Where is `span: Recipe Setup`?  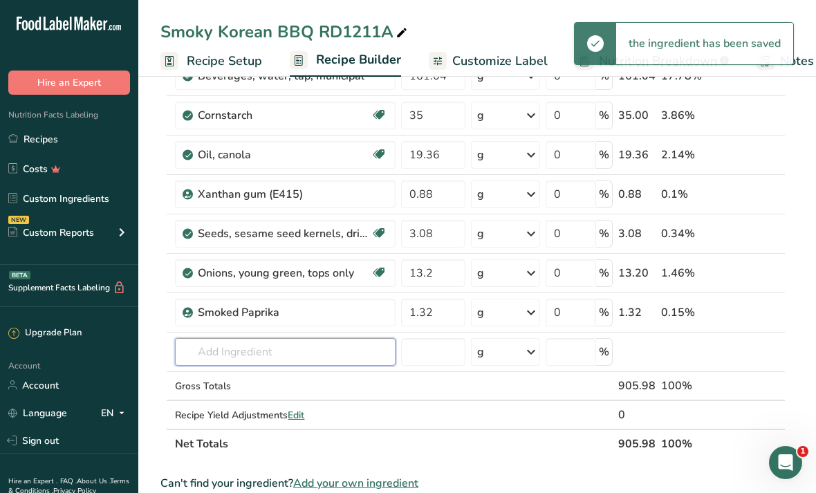 span: Recipe Setup is located at coordinates (224, 61).